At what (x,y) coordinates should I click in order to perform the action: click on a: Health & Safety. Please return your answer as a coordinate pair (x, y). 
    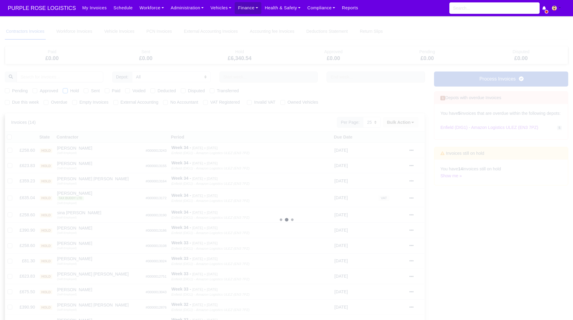
    Looking at the image, I should click on (283, 8).